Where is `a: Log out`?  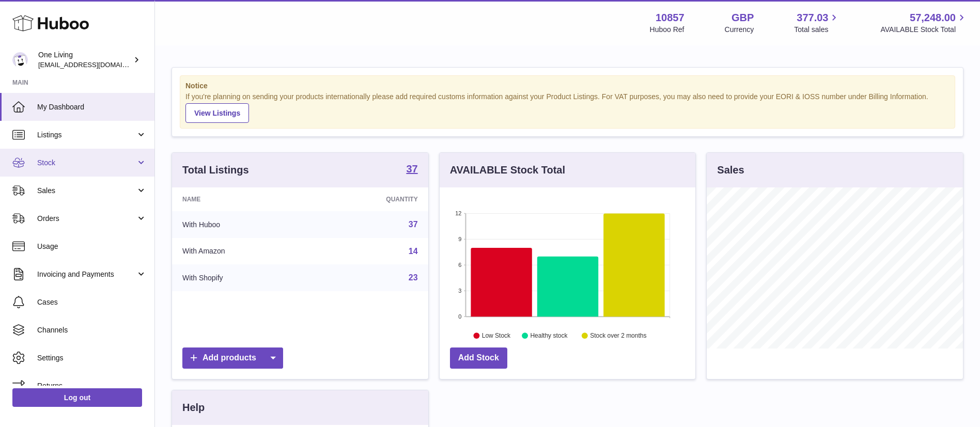 a: Log out is located at coordinates (77, 398).